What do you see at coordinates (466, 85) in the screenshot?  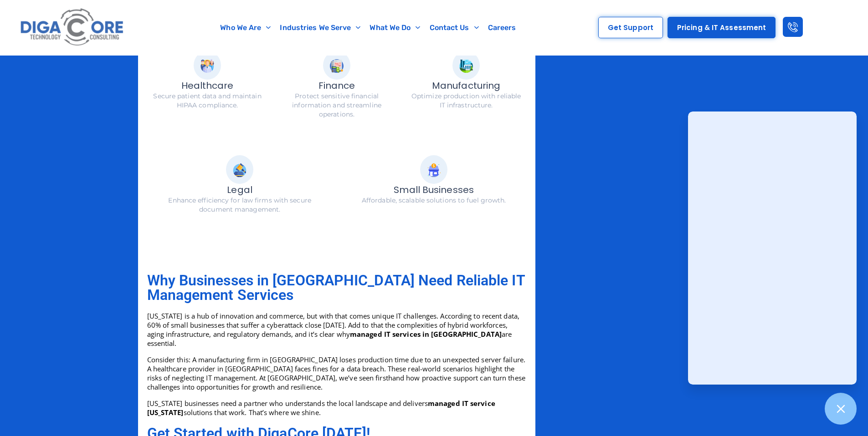 I see `span: Manufacturing` at bounding box center [466, 85].